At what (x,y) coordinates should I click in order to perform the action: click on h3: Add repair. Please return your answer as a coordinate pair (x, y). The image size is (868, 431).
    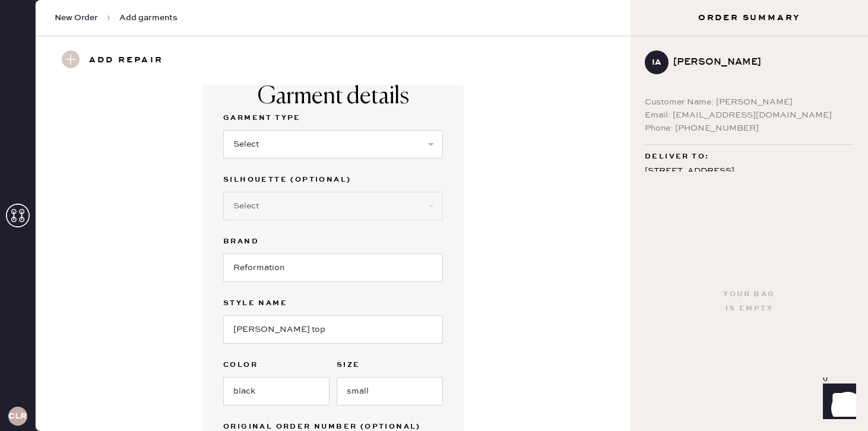
    Looking at the image, I should click on (126, 61).